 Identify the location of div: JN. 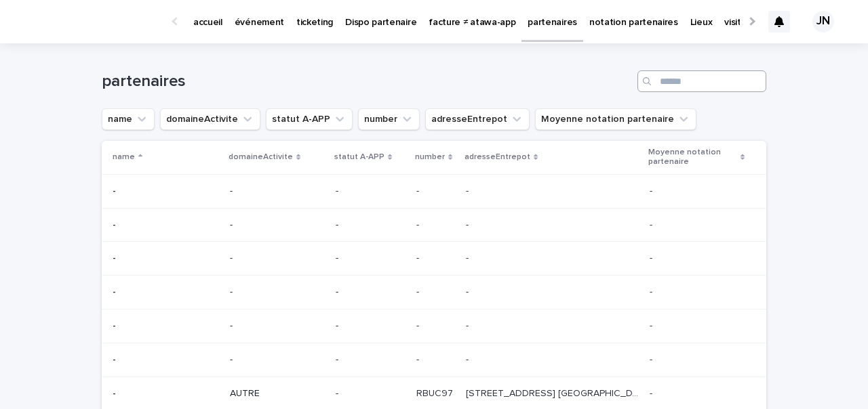
(823, 22).